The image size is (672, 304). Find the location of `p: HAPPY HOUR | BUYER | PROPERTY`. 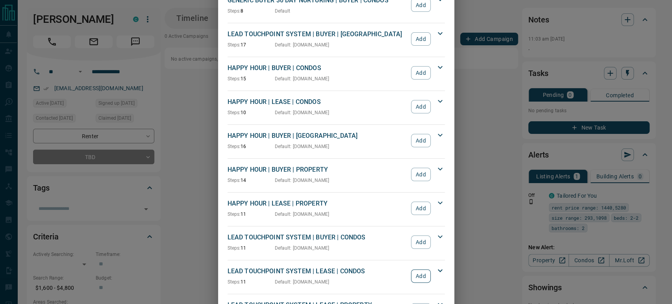

p: HAPPY HOUR | BUYER | PROPERTY is located at coordinates (317, 170).